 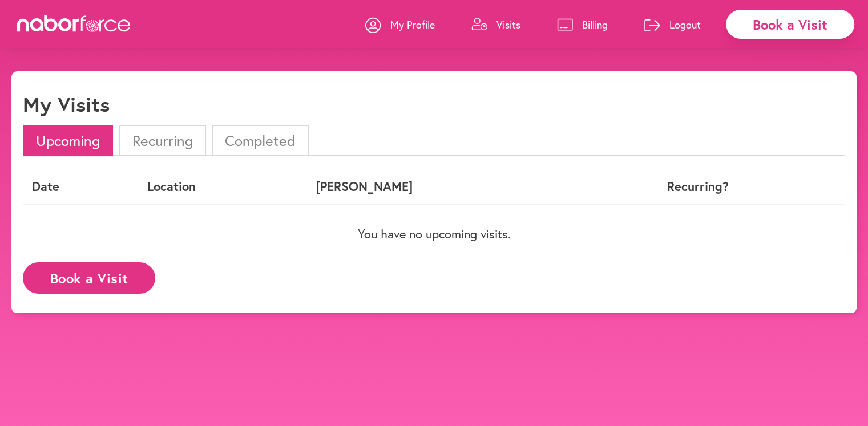 What do you see at coordinates (508, 24) in the screenshot?
I see `p: Visits` at bounding box center [508, 24].